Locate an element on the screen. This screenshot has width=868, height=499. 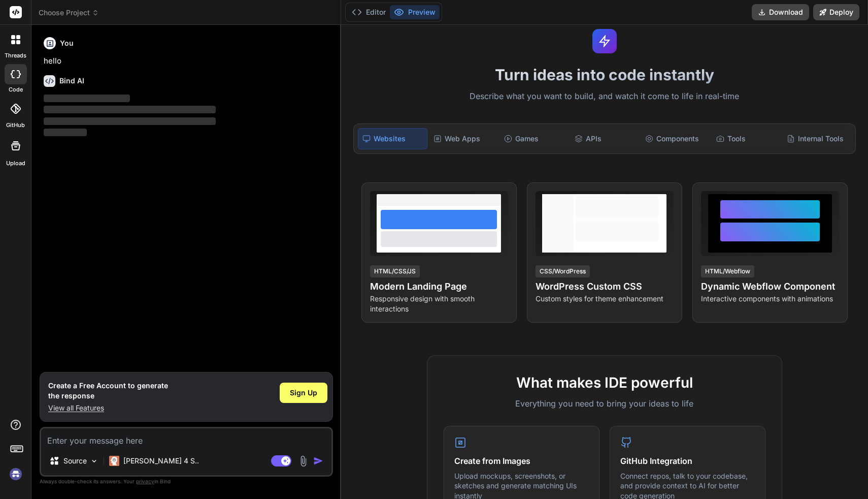
img: Pick Models is located at coordinates (94, 461).